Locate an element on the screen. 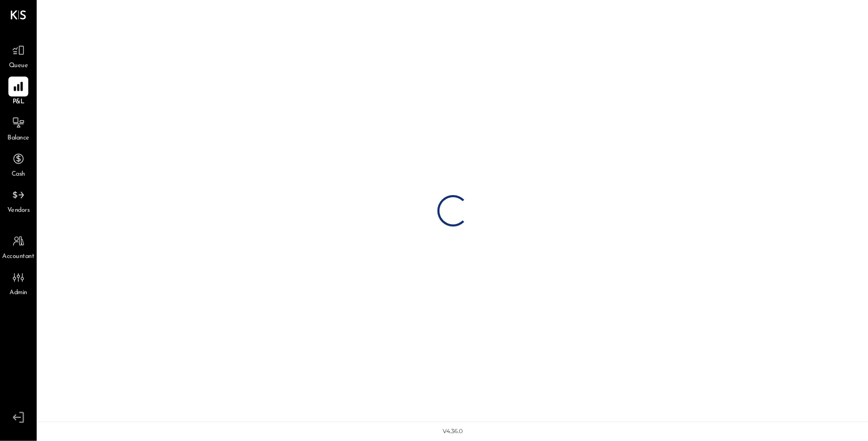 The height and width of the screenshot is (441, 868). span: Balance is located at coordinates (18, 138).